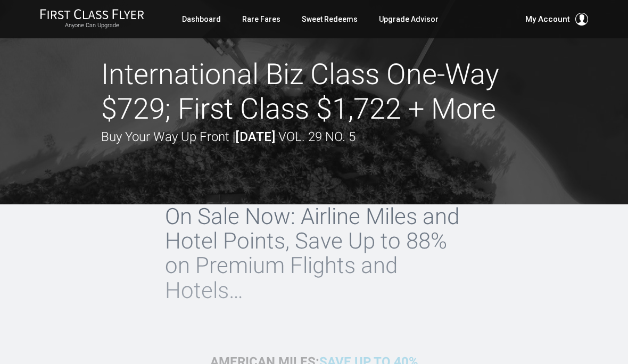  What do you see at coordinates (409, 19) in the screenshot?
I see `a: Upgrade Advisor` at bounding box center [409, 19].